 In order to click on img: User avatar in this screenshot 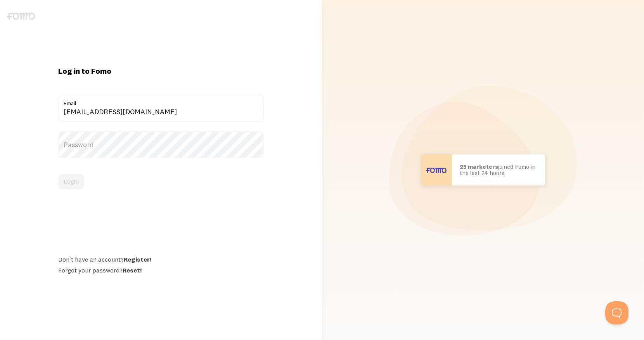, I will do `click(436, 170)`.